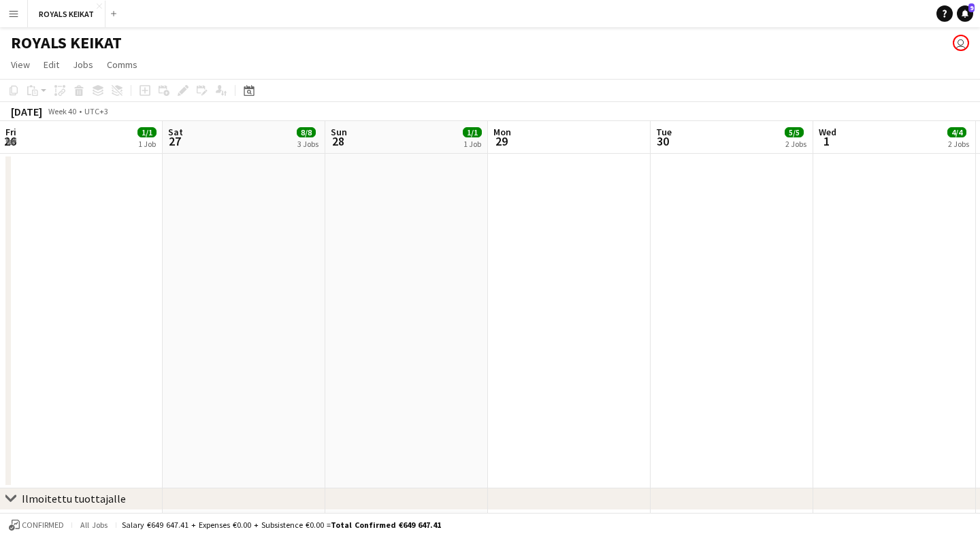  Describe the element at coordinates (51, 65) in the screenshot. I see `span: Edit` at that location.